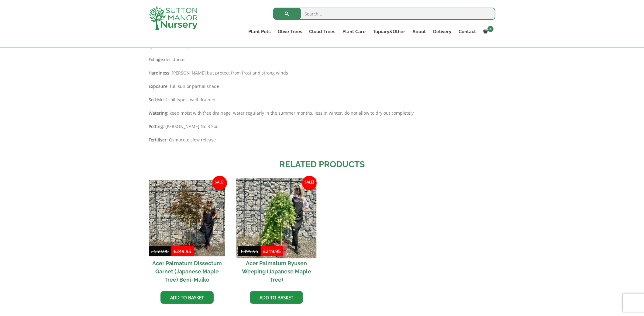  What do you see at coordinates (322, 100) in the screenshot?
I see `p: Most soil types, well drained` at bounding box center [322, 100].